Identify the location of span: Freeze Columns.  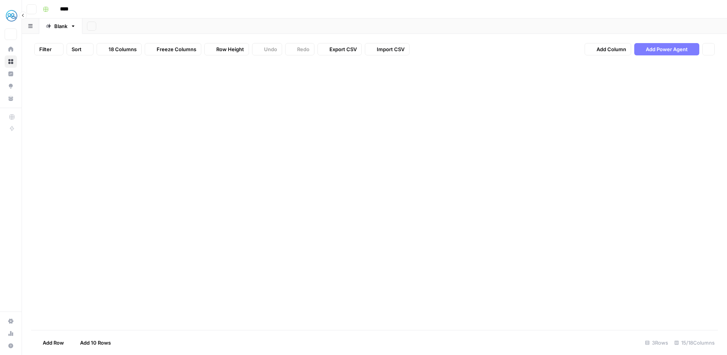
(176, 49).